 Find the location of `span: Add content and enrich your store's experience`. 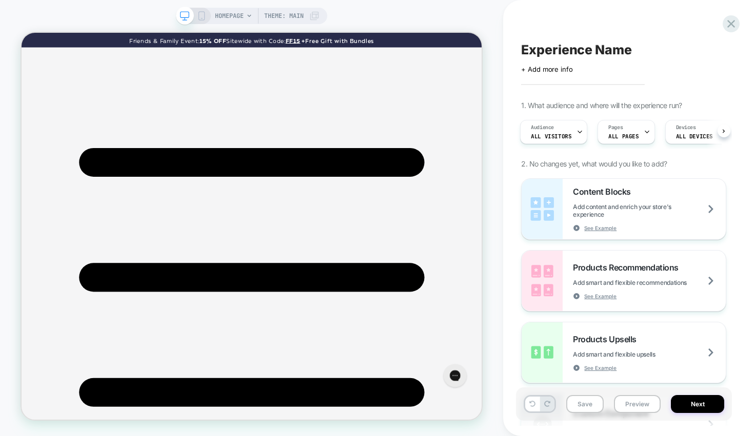

span: Add content and enrich your store's experience is located at coordinates (649, 211).